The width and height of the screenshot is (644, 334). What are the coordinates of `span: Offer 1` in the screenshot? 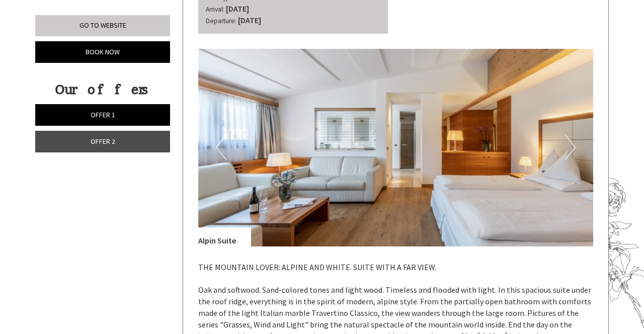 It's located at (103, 115).